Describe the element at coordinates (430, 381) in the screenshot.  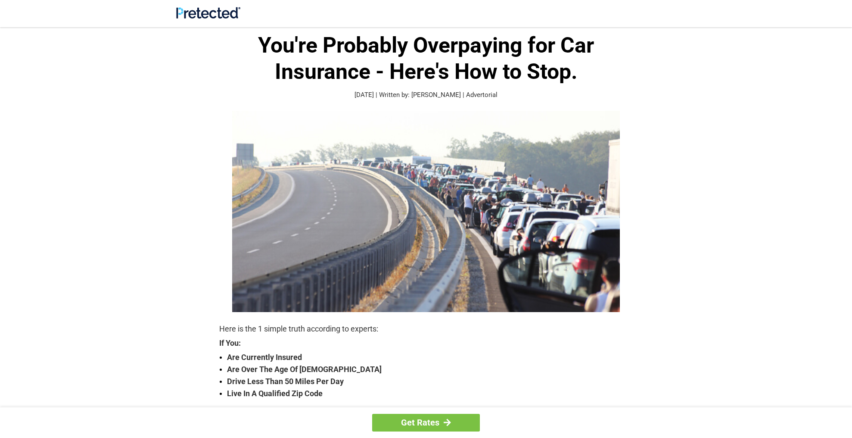
I see `strong: Drive Less Than 50 Miles Per Day` at that location.